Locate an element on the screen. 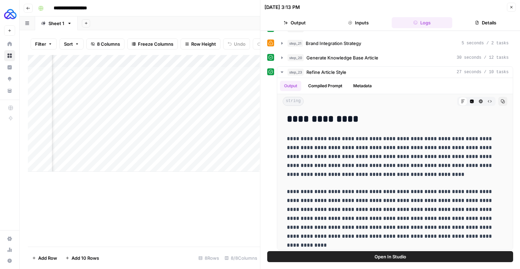  span: Add Row is located at coordinates (47, 258).